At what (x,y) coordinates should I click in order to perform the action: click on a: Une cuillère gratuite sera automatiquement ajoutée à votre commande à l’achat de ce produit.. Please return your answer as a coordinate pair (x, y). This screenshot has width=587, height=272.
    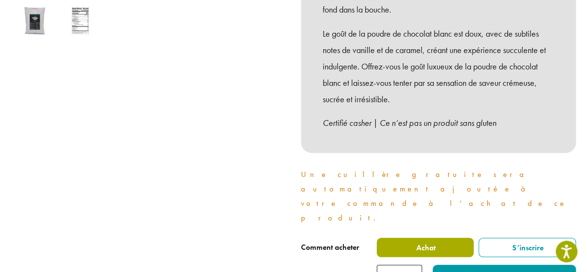
    Looking at the image, I should click on (434, 196).